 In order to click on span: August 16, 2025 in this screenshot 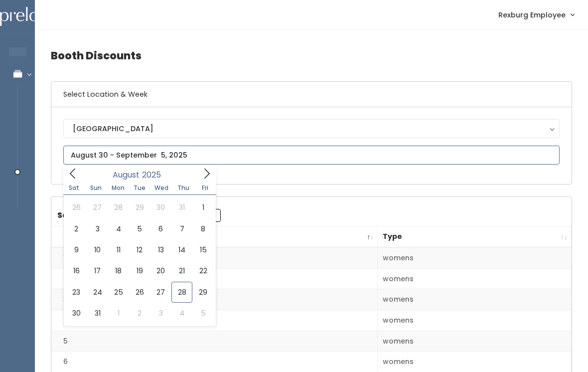, I will do `click(76, 271)`.